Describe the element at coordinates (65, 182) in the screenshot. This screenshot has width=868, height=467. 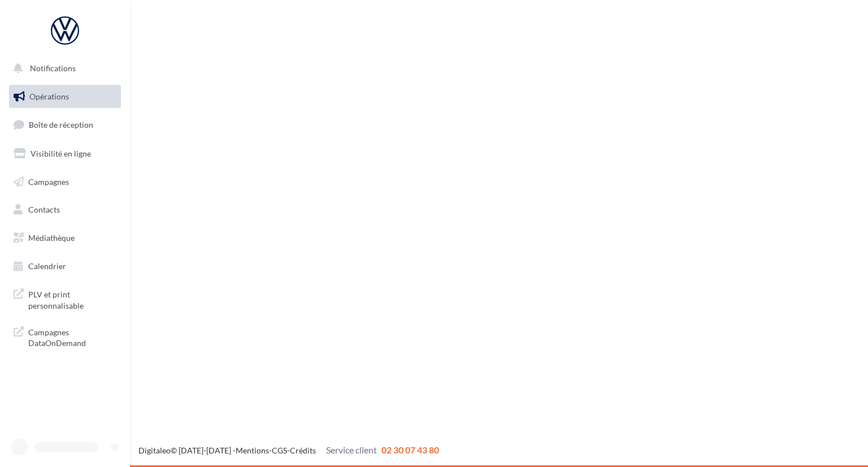
I see `a: Campagnes` at that location.